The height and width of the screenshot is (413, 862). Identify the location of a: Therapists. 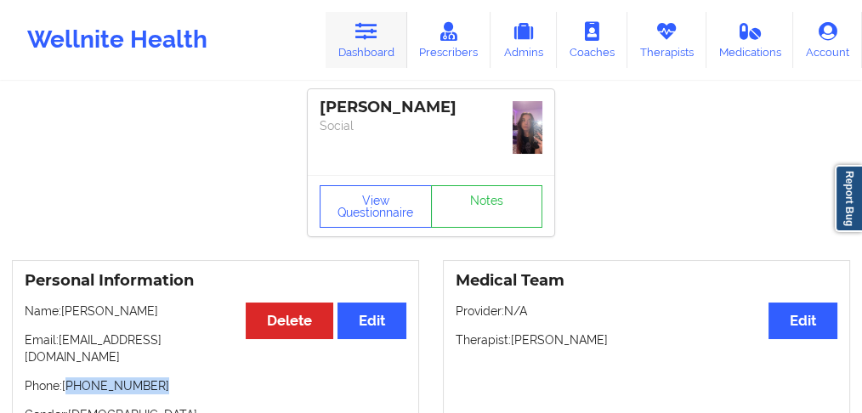
(667, 40).